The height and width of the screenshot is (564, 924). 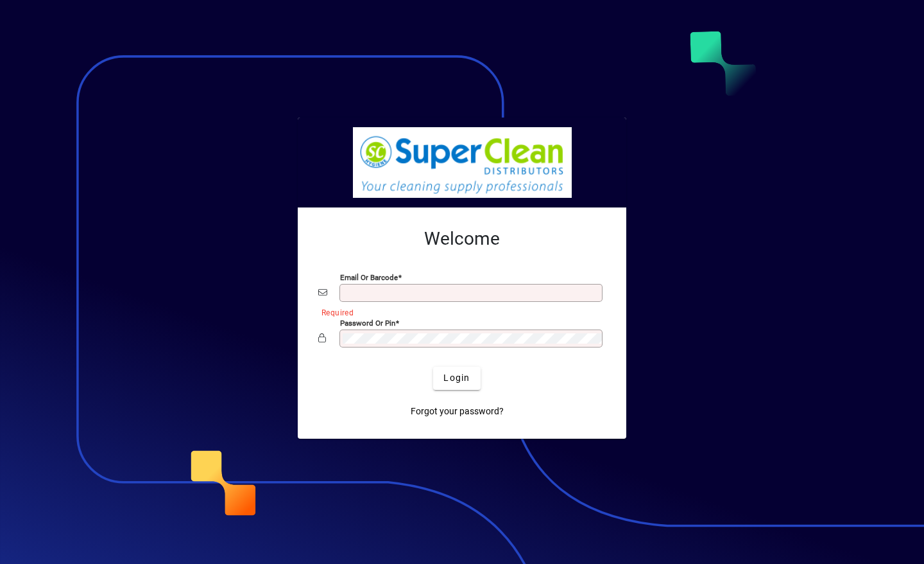 What do you see at coordinates (457, 378) in the screenshot?
I see `button: Login` at bounding box center [457, 378].